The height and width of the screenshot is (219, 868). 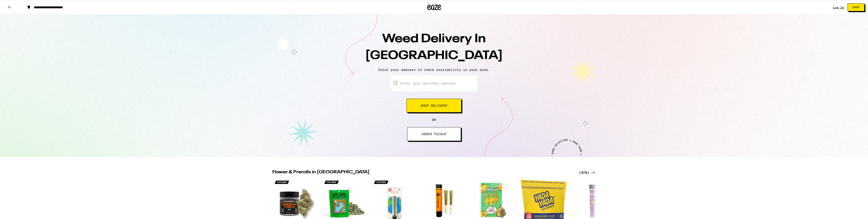 What do you see at coordinates (587, 173) in the screenshot?
I see `div: (374)` at bounding box center [587, 173].